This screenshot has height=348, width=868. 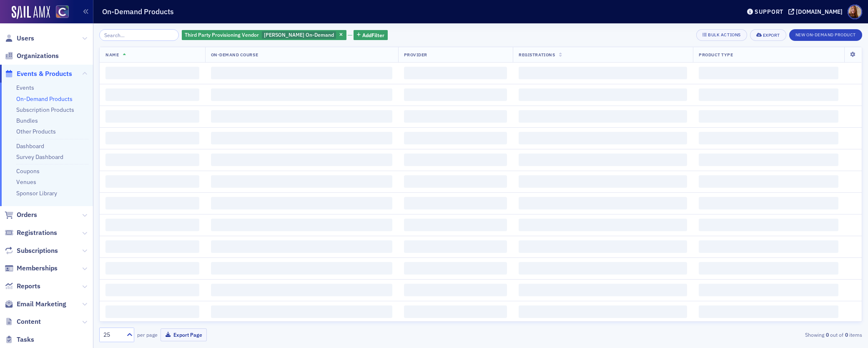 I want to click on a: Content, so click(x=23, y=322).